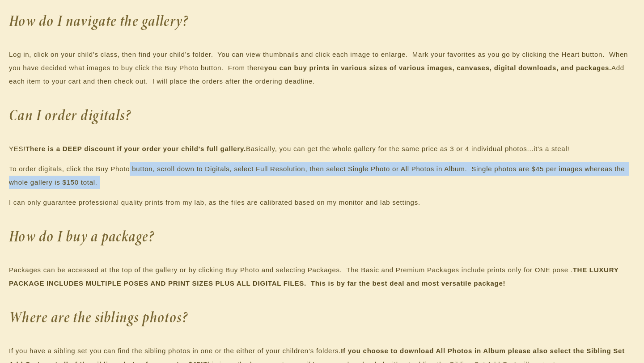 The width and height of the screenshot is (644, 363). Describe the element at coordinates (136, 149) in the screenshot. I see `strong: There is a DEEP discount if your order your child's full gallery.` at that location.